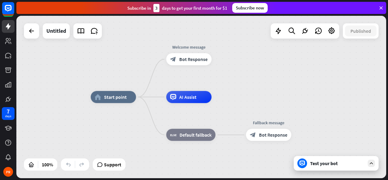 This screenshot has width=388, height=180. Describe the element at coordinates (8, 172) in the screenshot. I see `div: PR` at that location.